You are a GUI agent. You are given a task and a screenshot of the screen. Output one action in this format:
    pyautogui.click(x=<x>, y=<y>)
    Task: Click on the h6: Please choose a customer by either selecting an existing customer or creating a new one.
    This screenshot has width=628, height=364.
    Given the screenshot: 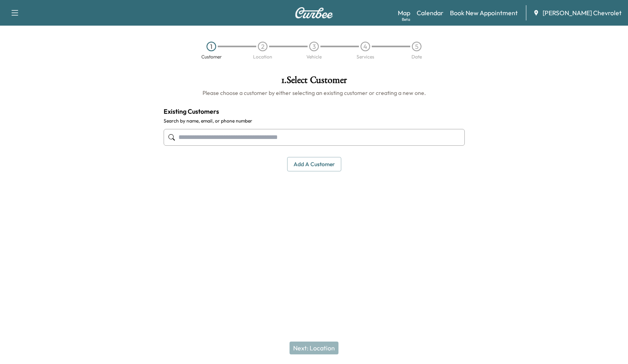 What is the action you would take?
    pyautogui.click(x=314, y=93)
    